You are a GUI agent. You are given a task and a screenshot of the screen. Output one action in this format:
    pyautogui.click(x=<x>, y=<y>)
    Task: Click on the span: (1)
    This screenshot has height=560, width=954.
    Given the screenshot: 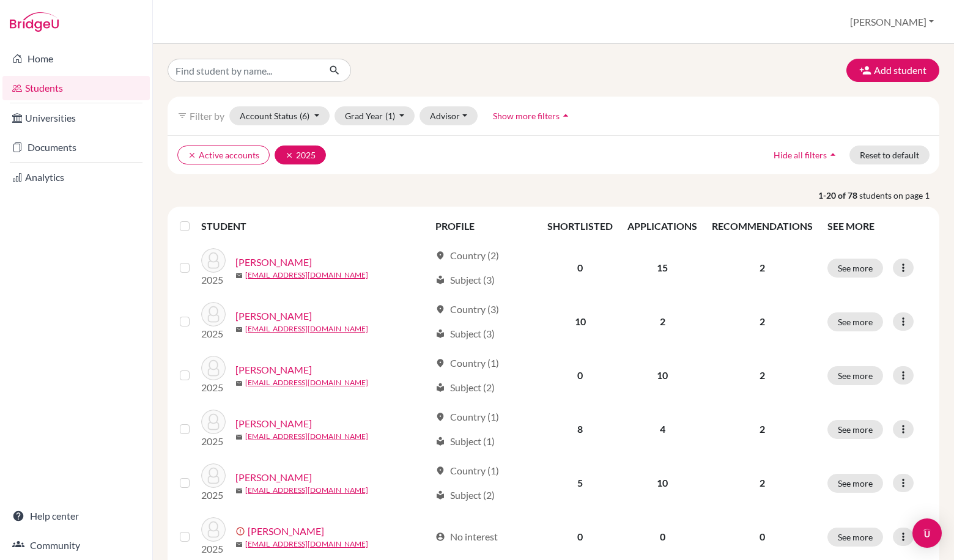 What is the action you would take?
    pyautogui.click(x=390, y=116)
    